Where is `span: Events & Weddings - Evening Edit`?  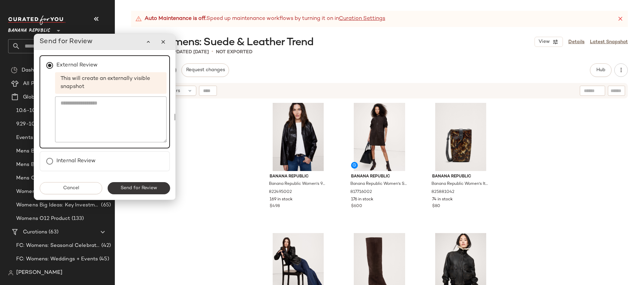 span: Events & Weddings - Evening Edit is located at coordinates (58, 138).